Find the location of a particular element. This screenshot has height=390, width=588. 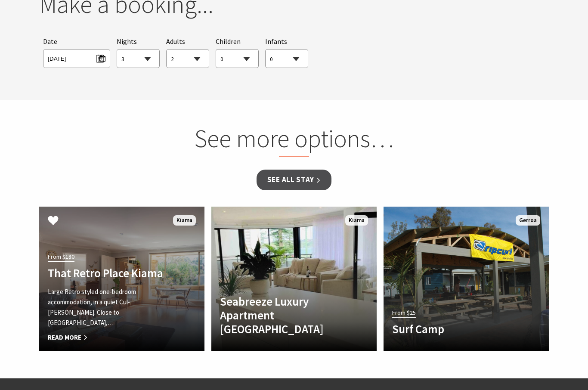

span: Gerroa is located at coordinates (528, 220).